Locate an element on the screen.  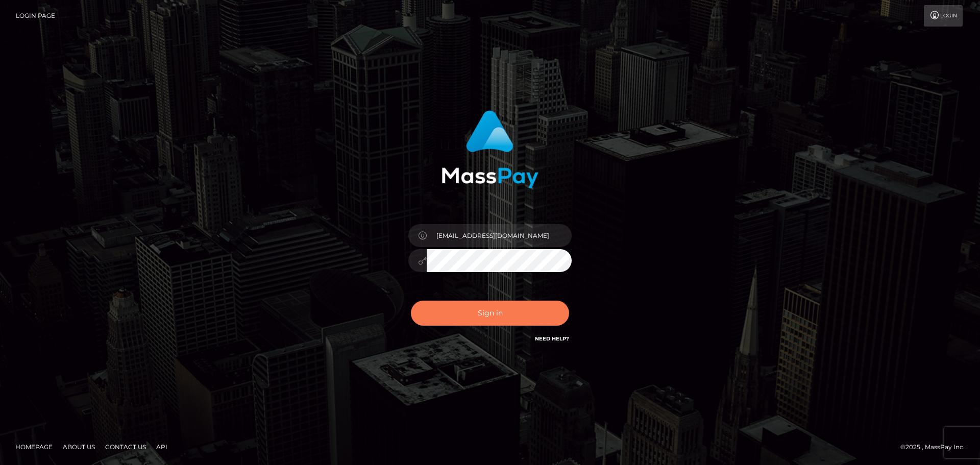
a: API is located at coordinates (162, 446).